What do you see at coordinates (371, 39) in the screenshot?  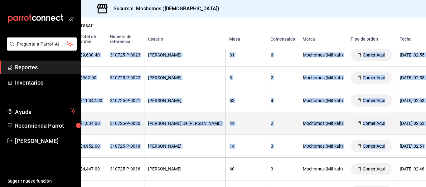 I see `div: Tipo de orden` at bounding box center [371, 39].